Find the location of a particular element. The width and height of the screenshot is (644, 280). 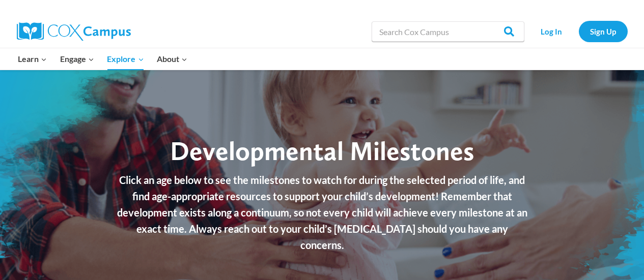

input: Search Cox Campus is located at coordinates (448, 32).